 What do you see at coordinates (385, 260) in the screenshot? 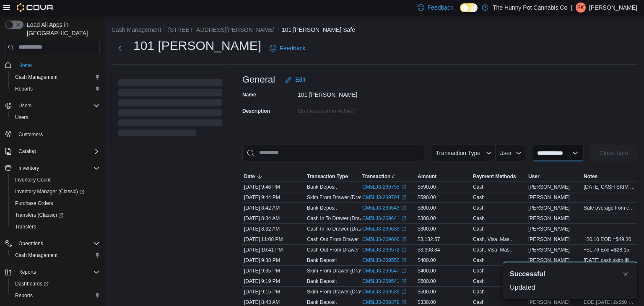
I see `a: CM5LJ3-269550External link` at bounding box center [385, 260].